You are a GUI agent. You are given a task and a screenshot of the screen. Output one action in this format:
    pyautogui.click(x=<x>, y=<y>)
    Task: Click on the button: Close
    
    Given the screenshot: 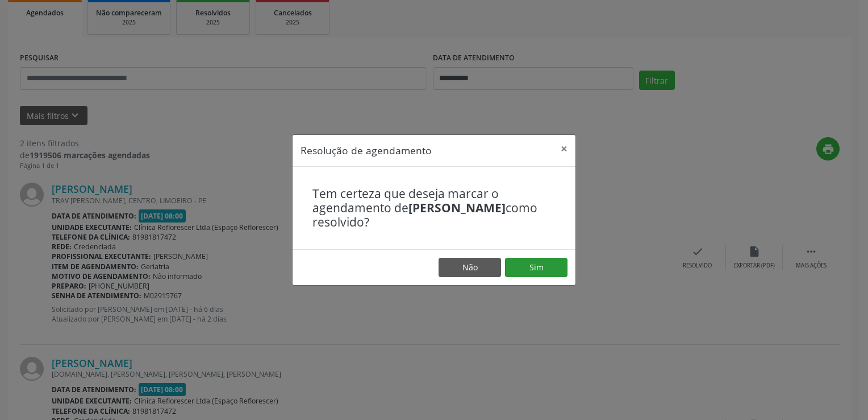 What is the action you would take?
    pyautogui.click(x=564, y=148)
    